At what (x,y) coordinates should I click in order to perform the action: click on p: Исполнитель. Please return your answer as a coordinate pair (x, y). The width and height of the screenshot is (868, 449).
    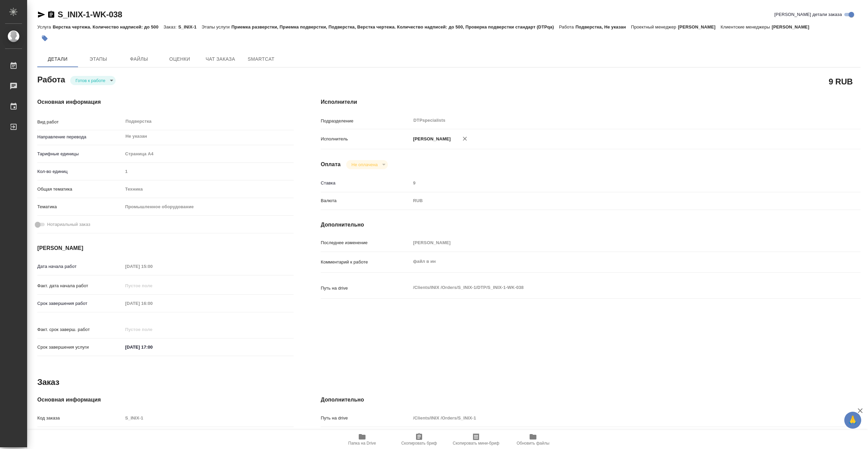
    Looking at the image, I should click on (366, 139).